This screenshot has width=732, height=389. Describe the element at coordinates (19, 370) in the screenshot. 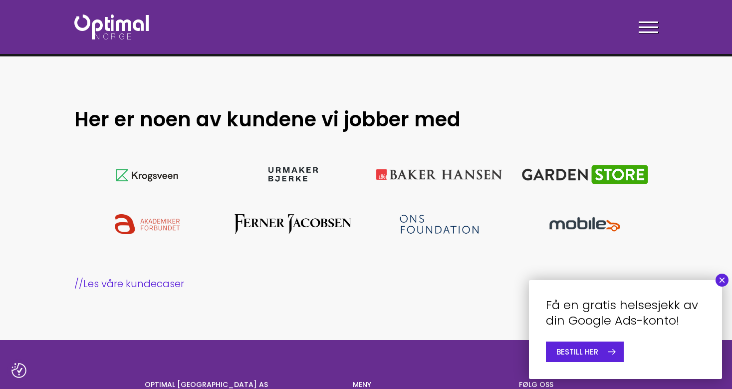

I see `button: Samtykkepreferanser` at that location.